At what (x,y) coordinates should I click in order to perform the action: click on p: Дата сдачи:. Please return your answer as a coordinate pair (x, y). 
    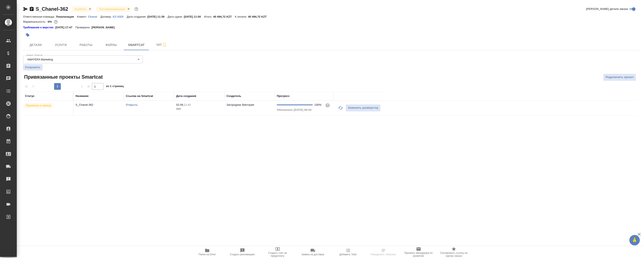
    Looking at the image, I should click on (175, 16).